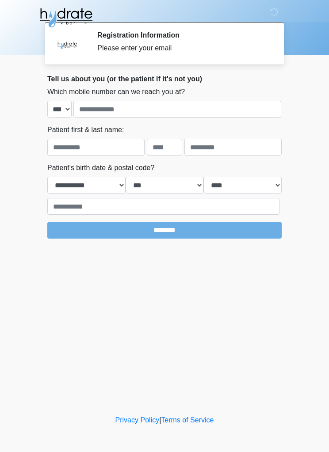 This screenshot has width=329, height=452. What do you see at coordinates (183, 48) in the screenshot?
I see `div: Please enter your email` at bounding box center [183, 48].